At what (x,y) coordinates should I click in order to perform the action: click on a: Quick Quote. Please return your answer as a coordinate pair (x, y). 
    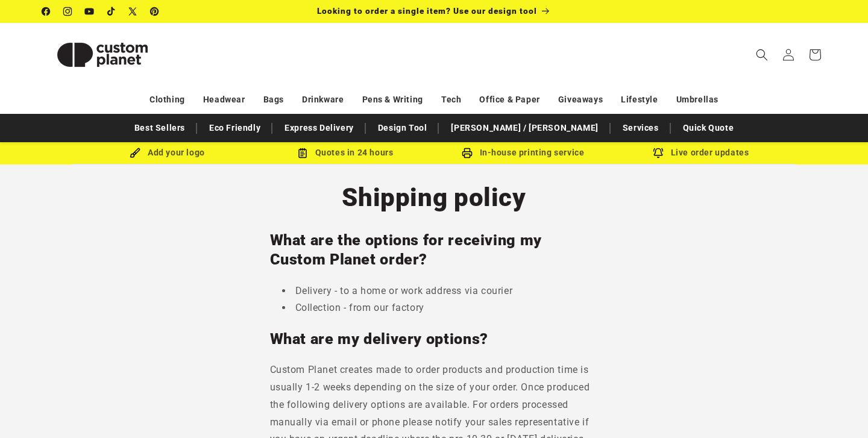
    Looking at the image, I should click on (708, 128).